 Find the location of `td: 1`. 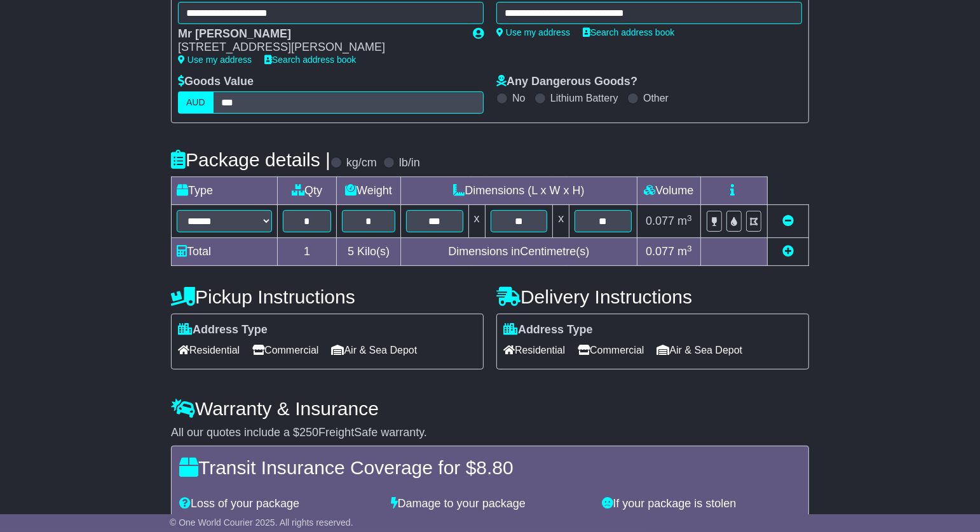

td: 1 is located at coordinates (307, 252).